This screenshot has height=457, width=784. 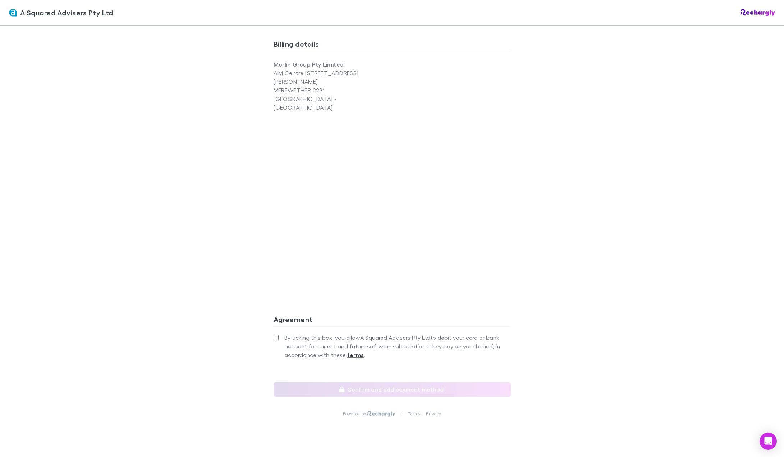 What do you see at coordinates (67, 13) in the screenshot?
I see `span: A Squared Advisers Pty Ltd` at bounding box center [67, 13].